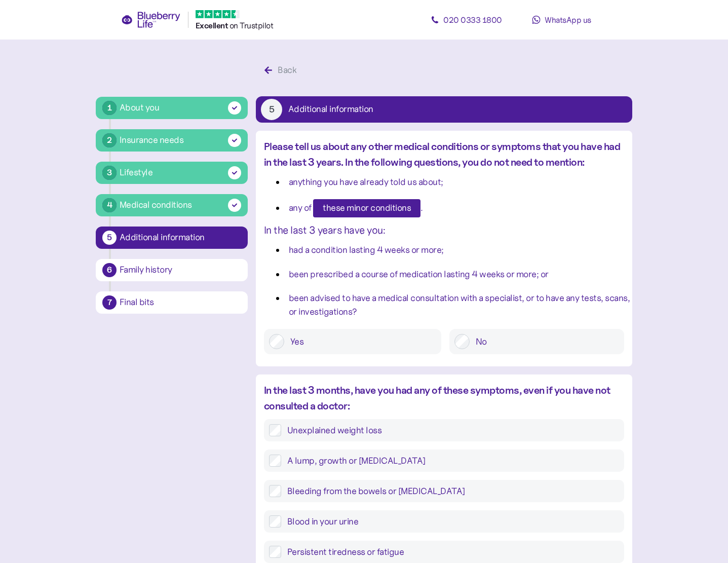 Image resolution: width=728 pixels, height=563 pixels. I want to click on label: Unexplained weight loss, so click(450, 430).